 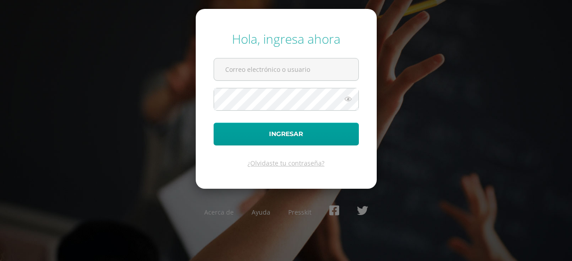 What do you see at coordinates (286, 134) in the screenshot?
I see `button: Ingresar` at bounding box center [286, 134].